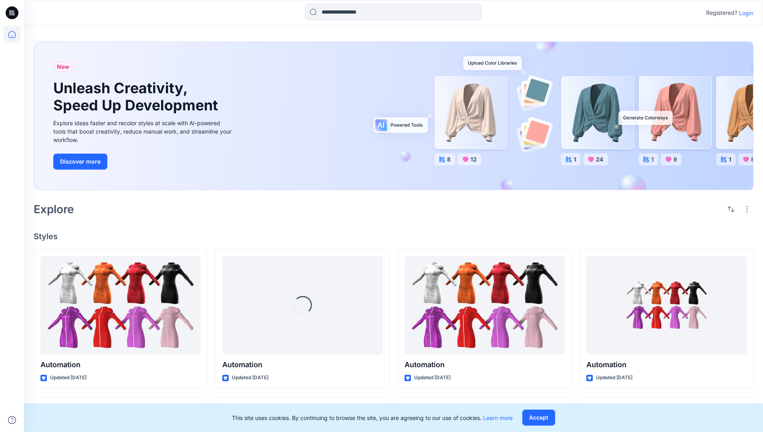 The height and width of the screenshot is (432, 763). Describe the element at coordinates (393, 237) in the screenshot. I see `h4: Styles` at that location.